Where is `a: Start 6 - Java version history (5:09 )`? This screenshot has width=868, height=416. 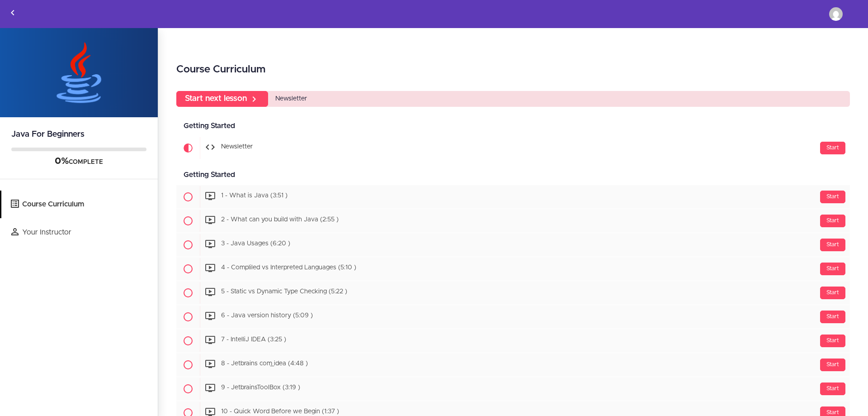 a: Start 6 - Java version history (5:09 ) is located at coordinates (514, 317).